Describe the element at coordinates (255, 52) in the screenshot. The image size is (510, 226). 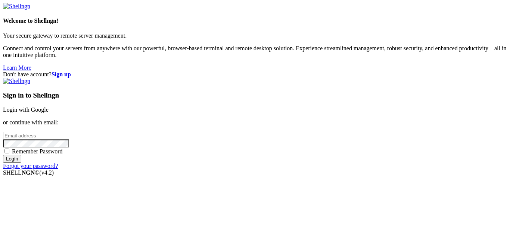
I see `p: Connect and control your servers from anywhere with our powerful, browser-based terminal and remo...` at that location.